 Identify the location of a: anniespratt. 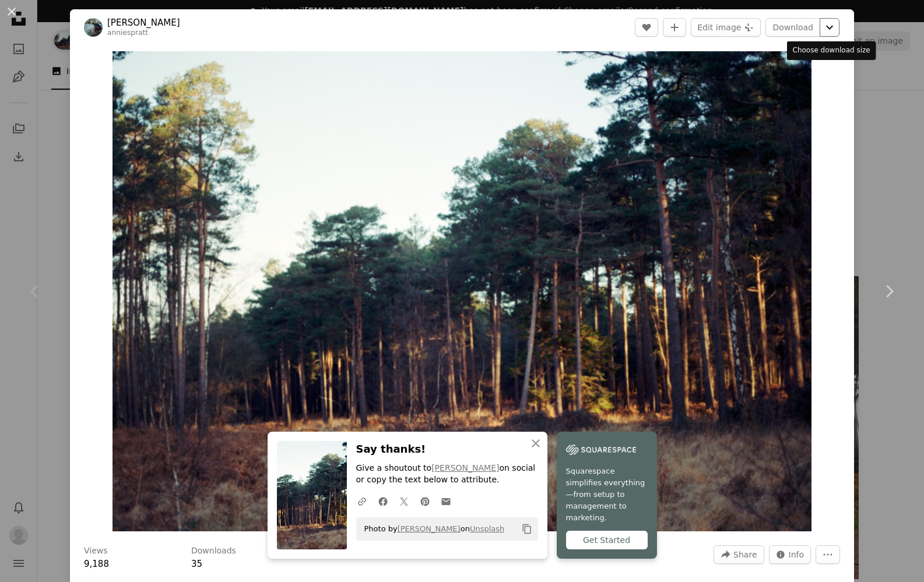
(127, 33).